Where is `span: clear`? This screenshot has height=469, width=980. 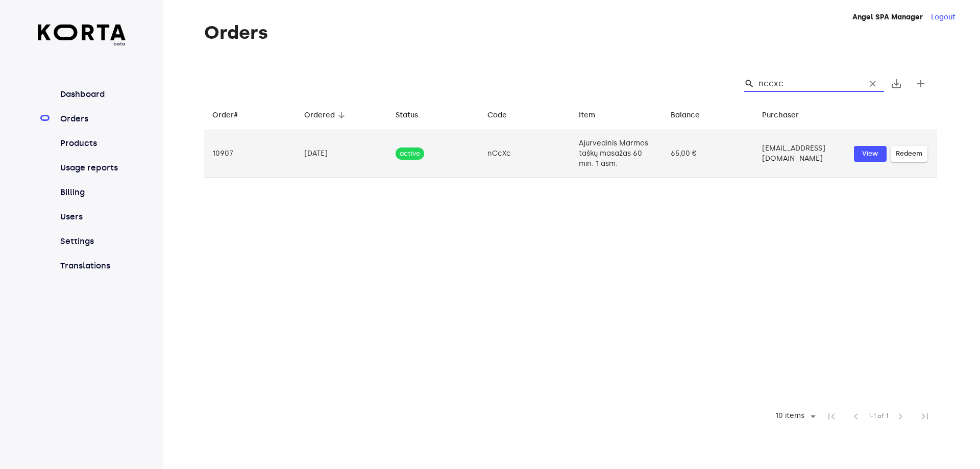 span: clear is located at coordinates (873, 84).